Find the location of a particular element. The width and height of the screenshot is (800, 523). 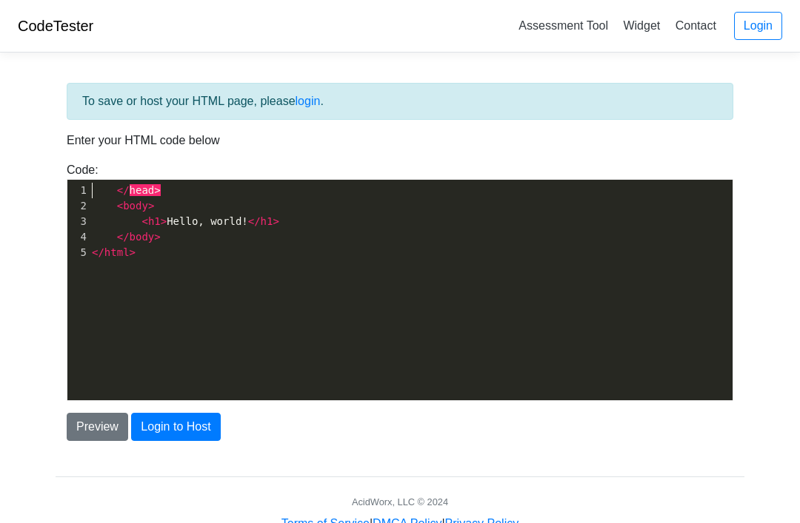

div: 4 is located at coordinates (78, 237).